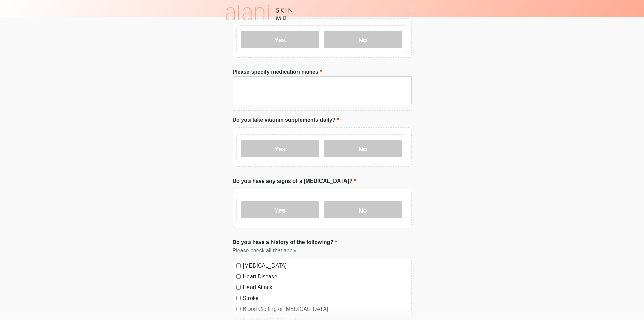  Describe the element at coordinates (238, 276) in the screenshot. I see `input: Heart Disease` at that location.